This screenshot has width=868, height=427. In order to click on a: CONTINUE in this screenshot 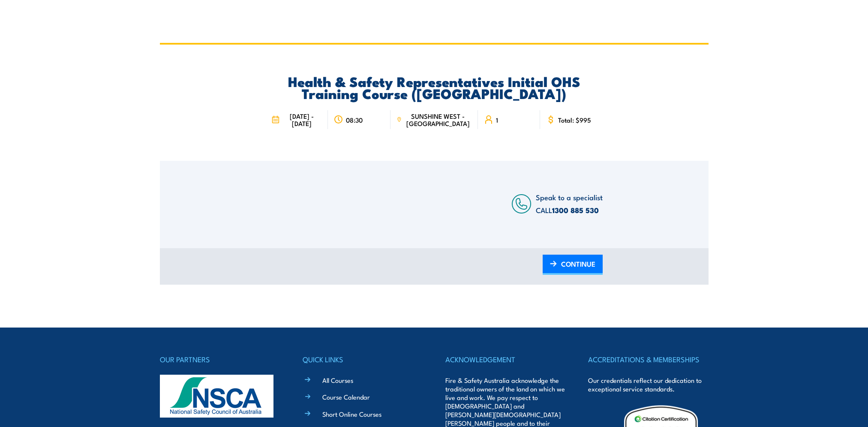, I will do `click(572, 265)`.